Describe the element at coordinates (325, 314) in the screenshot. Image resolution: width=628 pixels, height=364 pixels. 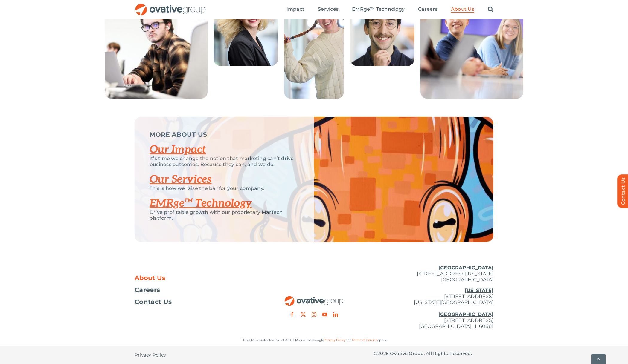
I see `a: youtube` at that location.